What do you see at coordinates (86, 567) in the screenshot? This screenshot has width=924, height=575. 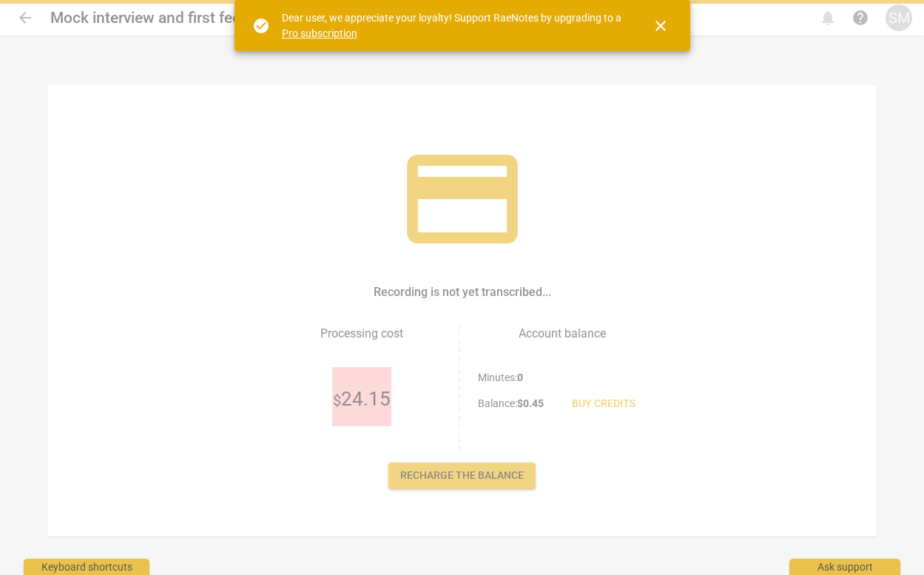 I see `div: Keyboard shortcuts` at bounding box center [86, 567].